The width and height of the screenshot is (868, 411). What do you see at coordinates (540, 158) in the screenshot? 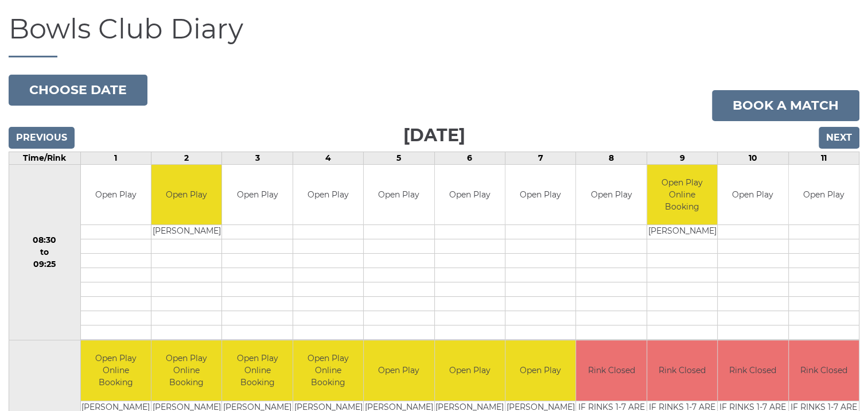
I see `td: 7` at bounding box center [540, 158].